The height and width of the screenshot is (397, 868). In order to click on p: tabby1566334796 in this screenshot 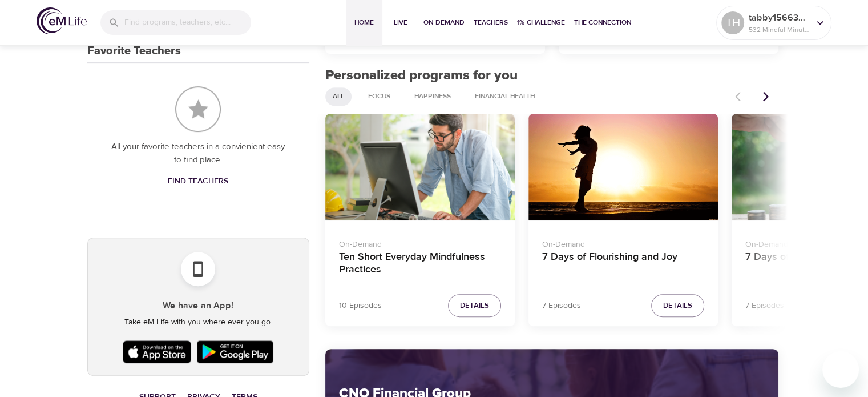, I will do `click(779, 18)`.